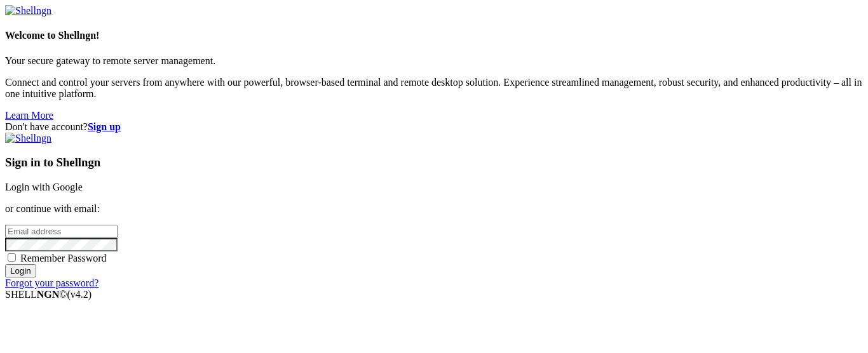 The height and width of the screenshot is (353, 868). I want to click on span: SHELL ©, so click(48, 294).